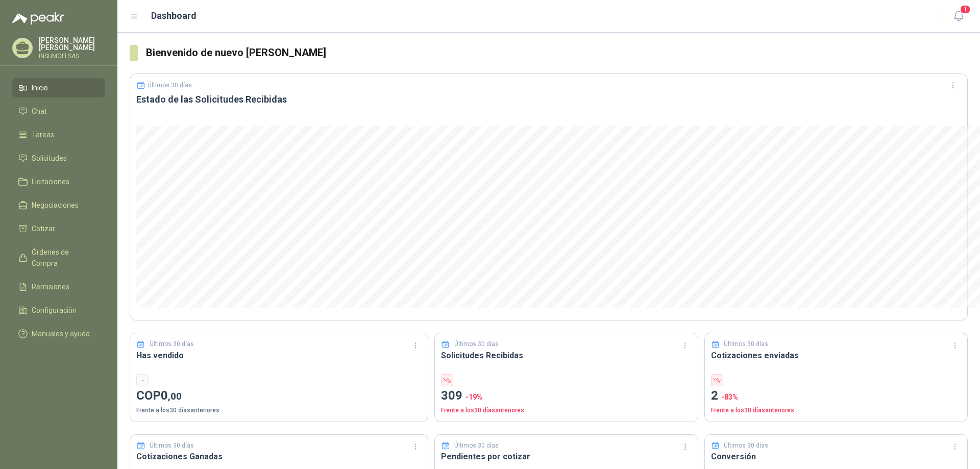  What do you see at coordinates (278, 457) in the screenshot?
I see `h3: Cotizaciones Ganadas` at bounding box center [278, 457].